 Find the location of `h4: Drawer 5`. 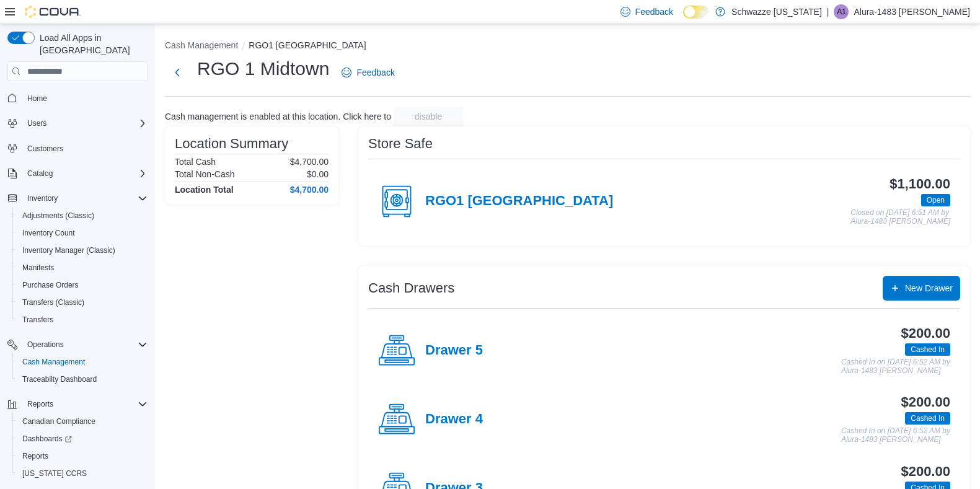

h4: Drawer 5 is located at coordinates (454, 351).